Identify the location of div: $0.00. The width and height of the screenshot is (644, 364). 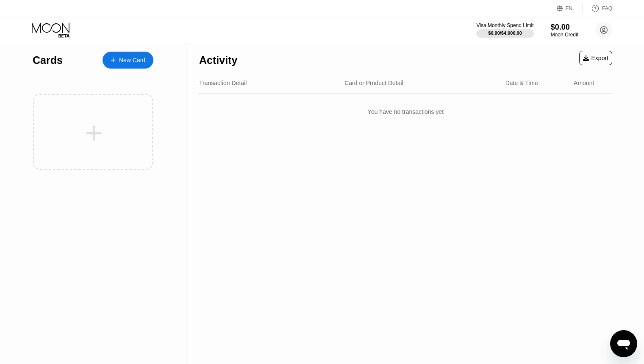
(564, 27).